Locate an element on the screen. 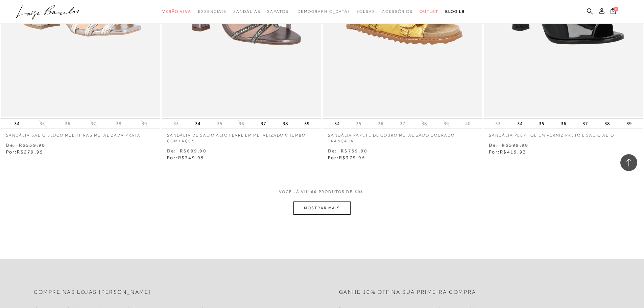  p: SANDÁLIA SALTO BLOCO MULTITIRAS METALIZADA PRATA is located at coordinates (80, 133).